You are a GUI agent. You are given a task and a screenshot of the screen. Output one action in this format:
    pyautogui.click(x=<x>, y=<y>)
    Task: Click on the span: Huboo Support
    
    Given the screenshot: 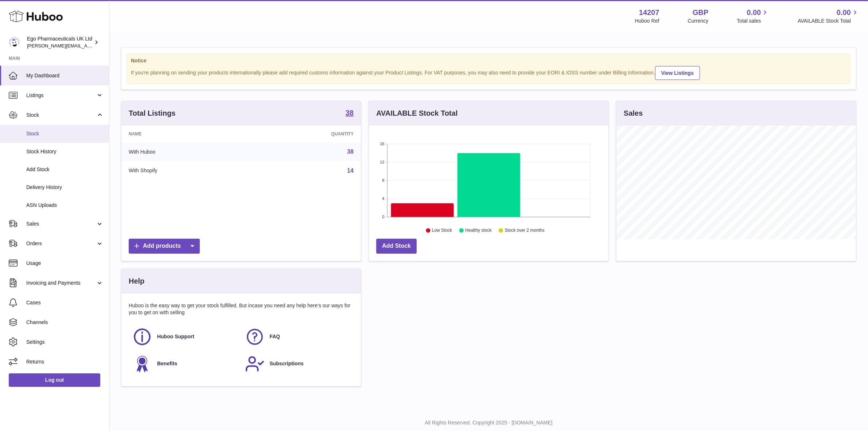 What is the action you would take?
    pyautogui.click(x=176, y=336)
    